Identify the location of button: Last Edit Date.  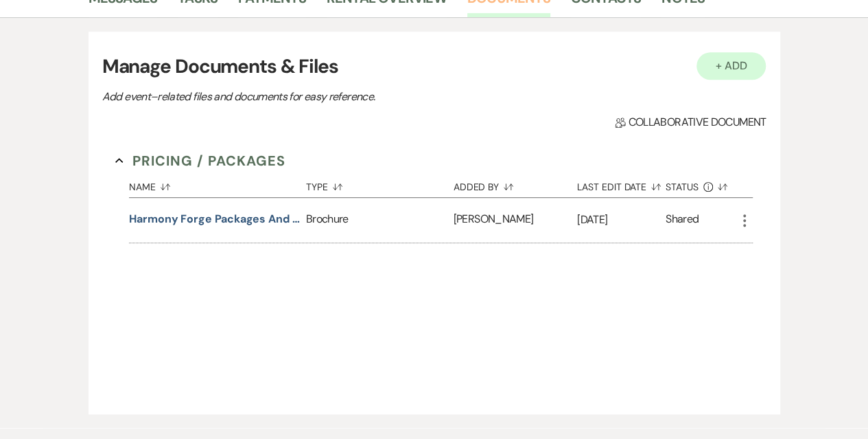
(621, 184).